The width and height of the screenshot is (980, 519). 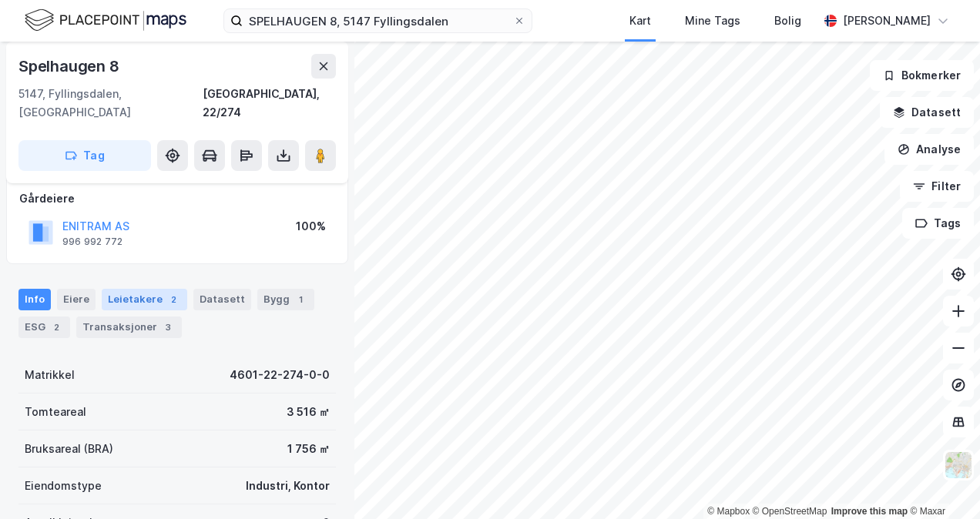 What do you see at coordinates (177, 198) in the screenshot?
I see `div: Gårdeiere` at bounding box center [177, 198].